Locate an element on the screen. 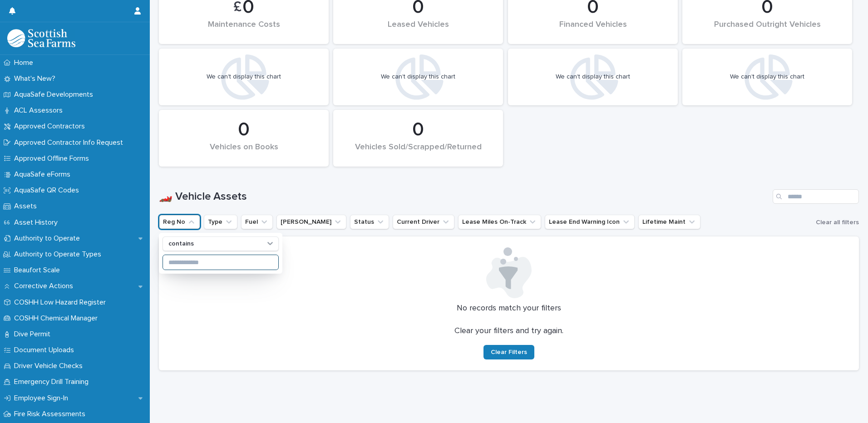  p: Beaufort Scale is located at coordinates (38, 270).